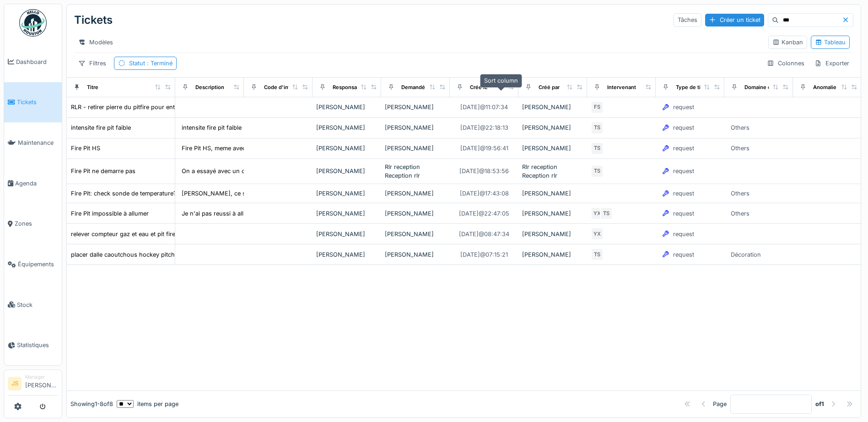  What do you see at coordinates (37, 102) in the screenshot?
I see `span: Tickets` at bounding box center [37, 102].